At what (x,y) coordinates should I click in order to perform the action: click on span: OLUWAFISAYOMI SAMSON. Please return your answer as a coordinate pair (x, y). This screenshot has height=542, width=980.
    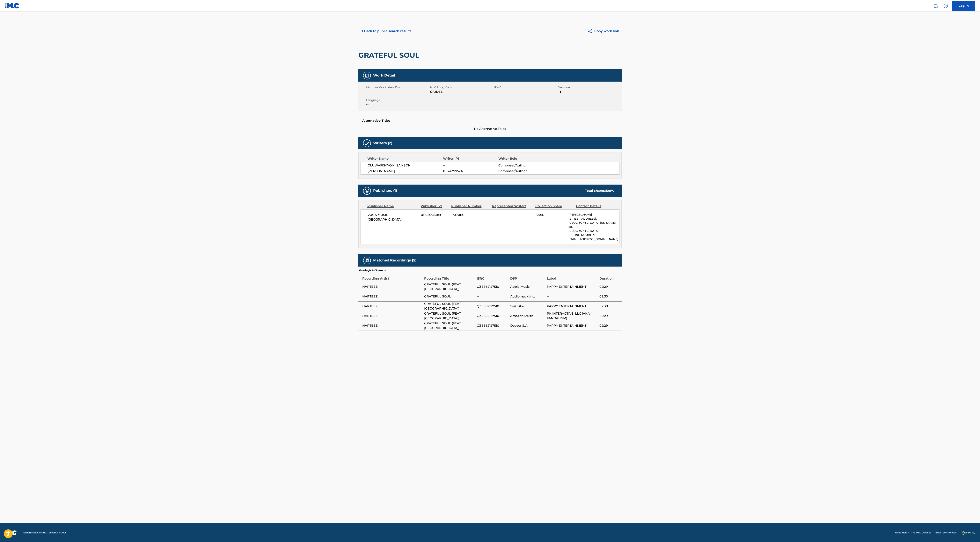
    Looking at the image, I should click on (405, 166).